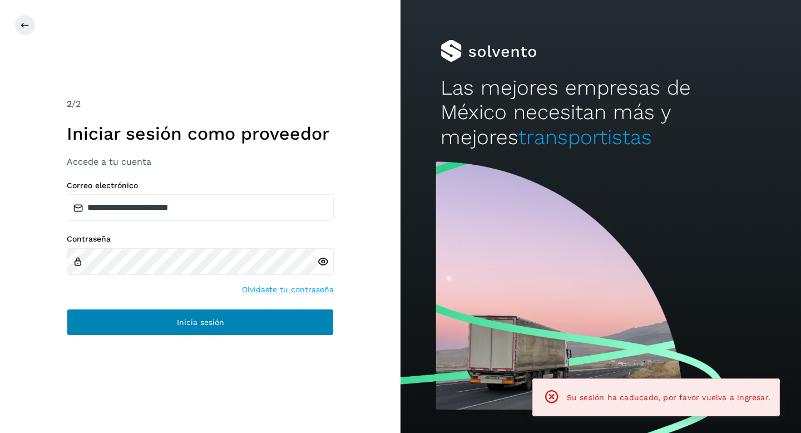 This screenshot has width=801, height=433. I want to click on h3: Accede a tu cuenta, so click(200, 161).